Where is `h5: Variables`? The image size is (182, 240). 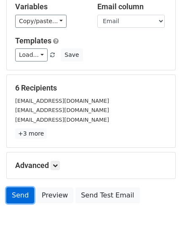 h5: Variables is located at coordinates (50, 7).